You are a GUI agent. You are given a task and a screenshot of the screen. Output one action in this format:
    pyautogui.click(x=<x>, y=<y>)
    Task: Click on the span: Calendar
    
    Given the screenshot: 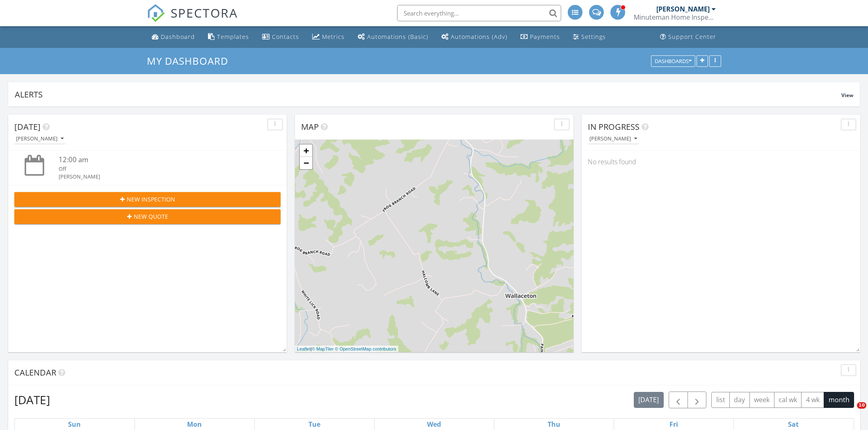 What is the action you would take?
    pyautogui.click(x=35, y=372)
    